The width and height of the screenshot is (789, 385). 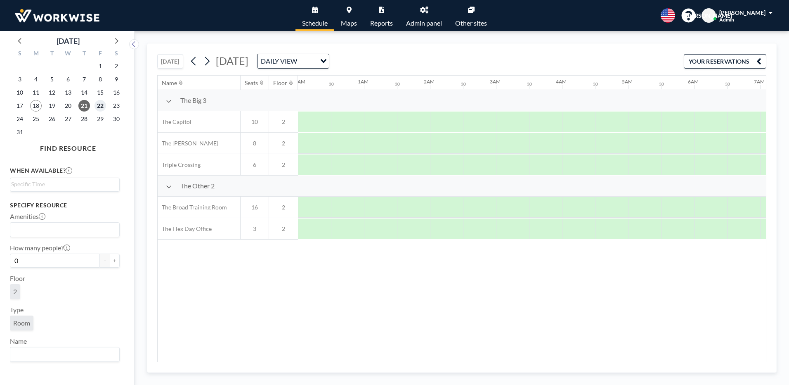 I want to click on span: Monday, August 25, 2025, so click(x=36, y=119).